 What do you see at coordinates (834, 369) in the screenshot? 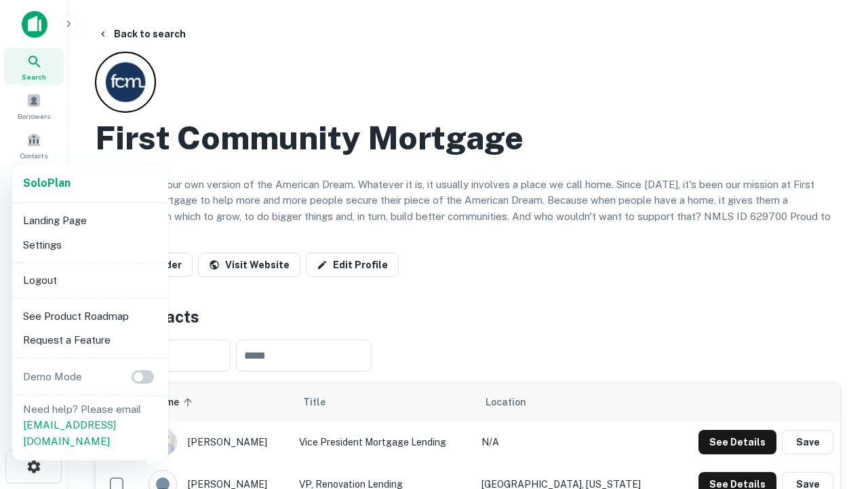
I see `div: Chat Widget` at bounding box center [834, 369].